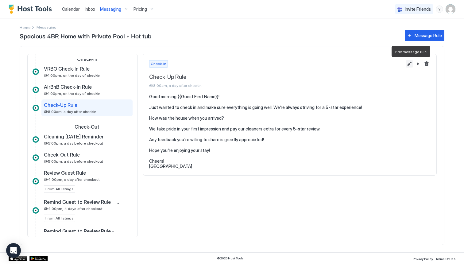 The width and height of the screenshot is (464, 264). What do you see at coordinates (209, 36) in the screenshot?
I see `span: Spacious 4BR Home with Private Pool + Hot tub` at bounding box center [209, 36].